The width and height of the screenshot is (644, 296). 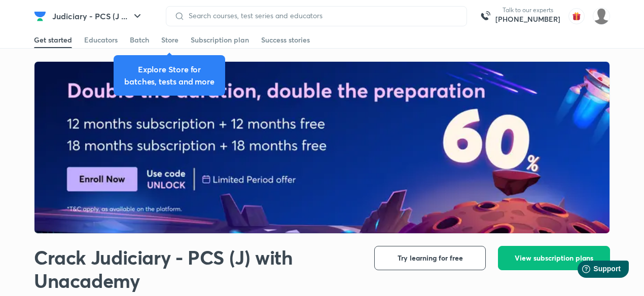 I want to click on h1: Crack Judiciary - PCS (J) with Unacademy, so click(x=196, y=269).